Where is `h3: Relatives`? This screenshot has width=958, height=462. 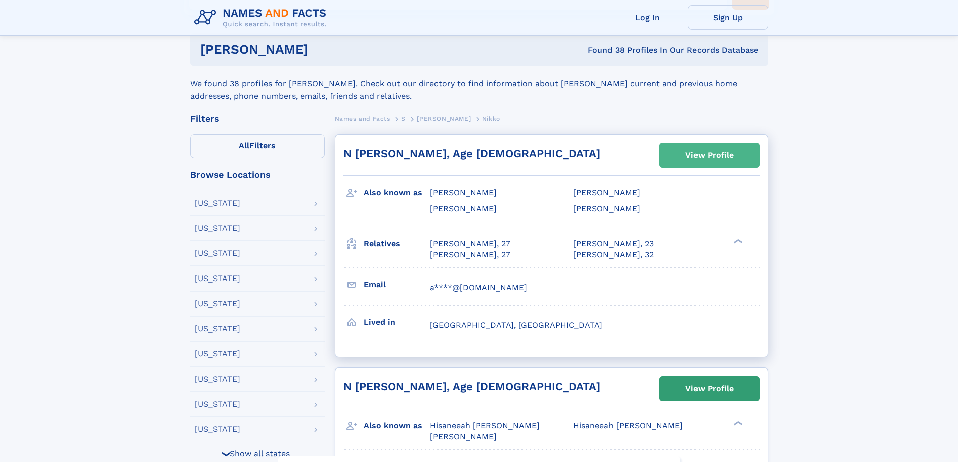 h3: Relatives is located at coordinates (397, 244).